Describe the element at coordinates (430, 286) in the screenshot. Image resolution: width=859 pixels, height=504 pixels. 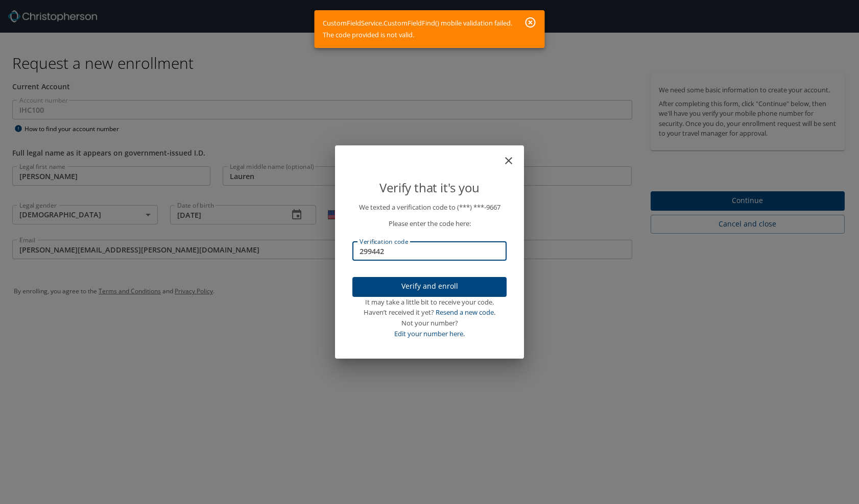
I see `span: Verify and enroll` at that location.